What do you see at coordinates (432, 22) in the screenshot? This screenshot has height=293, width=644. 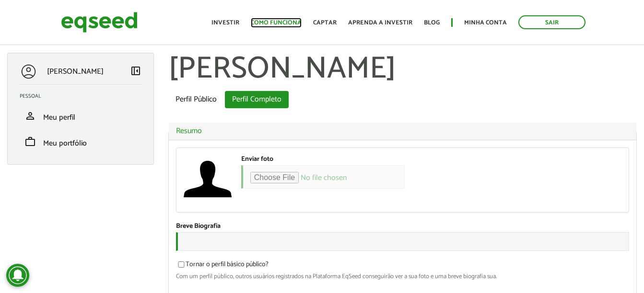 I see `a: Blog` at bounding box center [432, 22].